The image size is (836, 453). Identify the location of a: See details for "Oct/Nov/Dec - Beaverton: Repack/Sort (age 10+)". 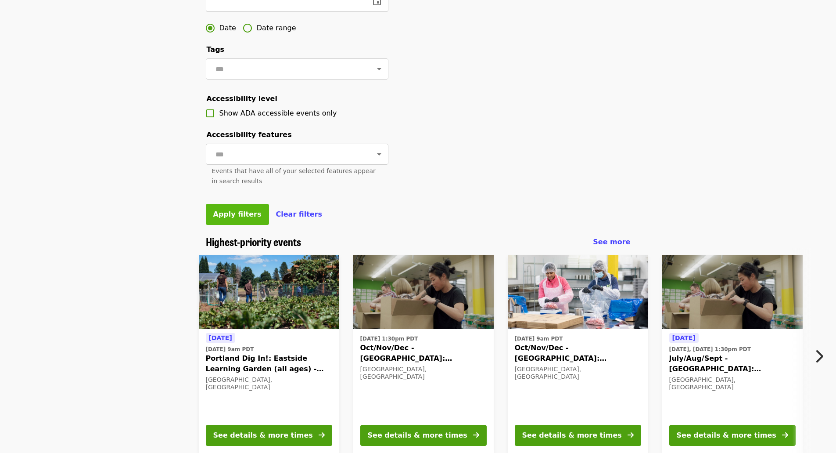
(578, 354).